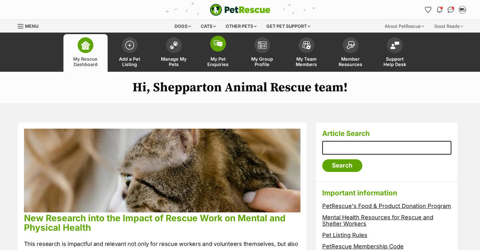  What do you see at coordinates (351, 45) in the screenshot?
I see `img: member-resources-icon-8e73f808a243e03378d46382f2149f9095a855e16c252ad45f914b54edf8863c.svg` at bounding box center [351, 45].